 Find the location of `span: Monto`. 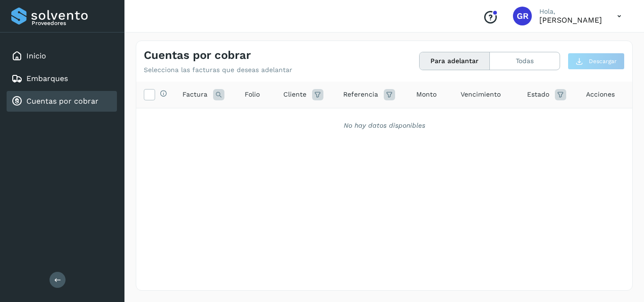

span: Monto is located at coordinates (426, 94).